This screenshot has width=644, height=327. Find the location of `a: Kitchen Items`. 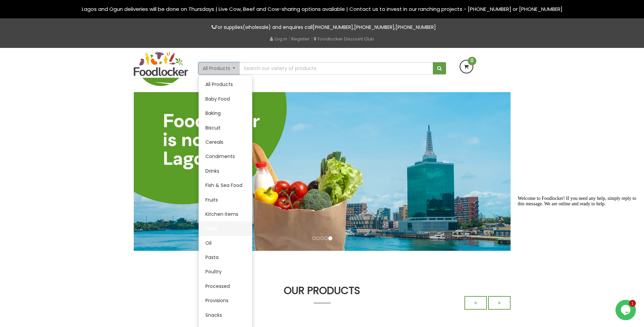

a: Kitchen Items is located at coordinates (226, 214).